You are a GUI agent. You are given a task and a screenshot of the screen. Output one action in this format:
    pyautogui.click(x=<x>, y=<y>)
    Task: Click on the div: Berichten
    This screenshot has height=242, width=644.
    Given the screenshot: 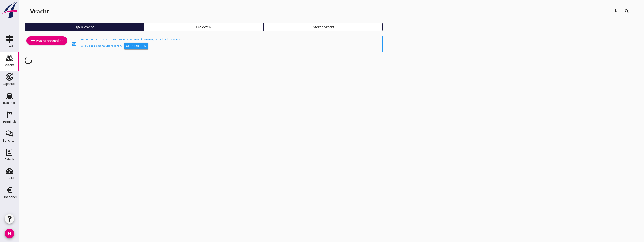 What is the action you would take?
    pyautogui.click(x=9, y=141)
    